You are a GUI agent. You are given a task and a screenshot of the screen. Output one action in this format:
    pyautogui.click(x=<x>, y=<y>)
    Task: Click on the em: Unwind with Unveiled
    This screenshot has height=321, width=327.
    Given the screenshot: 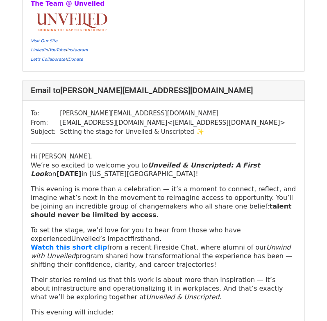 What is the action you would take?
    pyautogui.click(x=161, y=252)
    